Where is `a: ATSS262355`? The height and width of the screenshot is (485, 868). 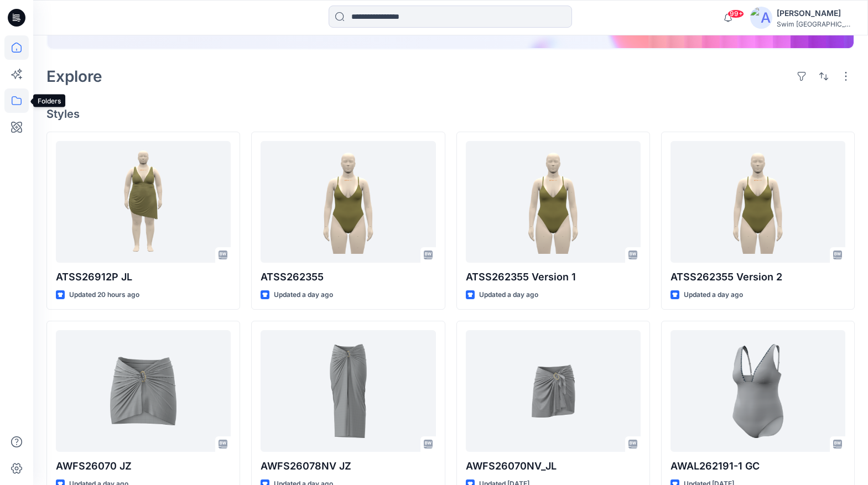 a: ATSS262355 is located at coordinates (348, 202).